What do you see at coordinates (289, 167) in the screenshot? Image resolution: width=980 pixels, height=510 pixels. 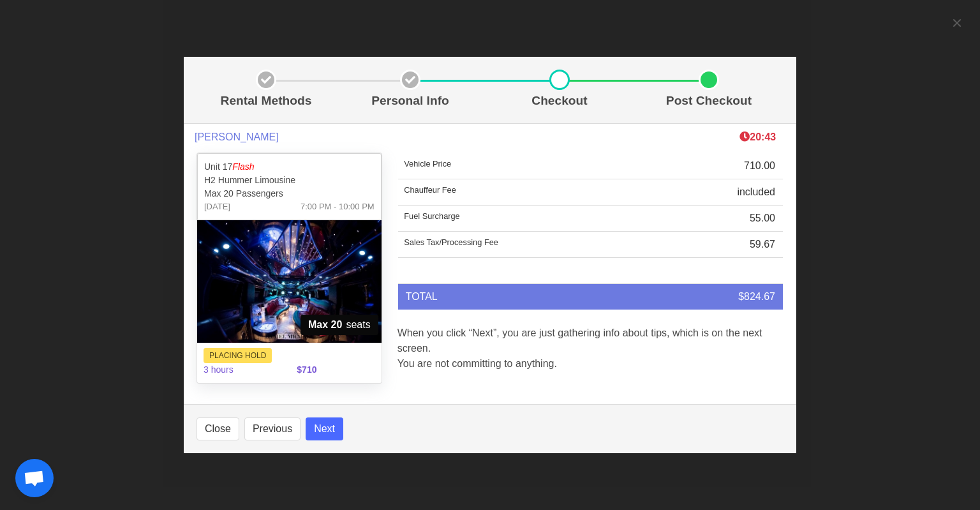 I see `p: Unit 17` at bounding box center [289, 167].